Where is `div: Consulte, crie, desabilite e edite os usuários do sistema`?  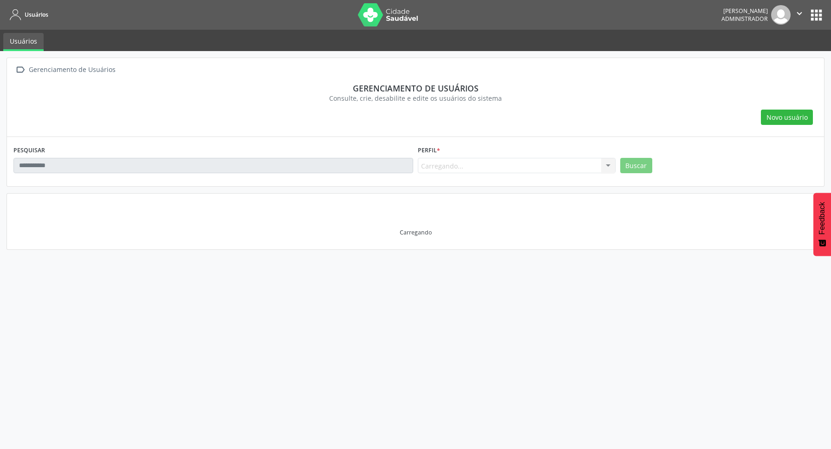 div: Consulte, crie, desabilite e edite os usuários do sistema is located at coordinates (415, 98).